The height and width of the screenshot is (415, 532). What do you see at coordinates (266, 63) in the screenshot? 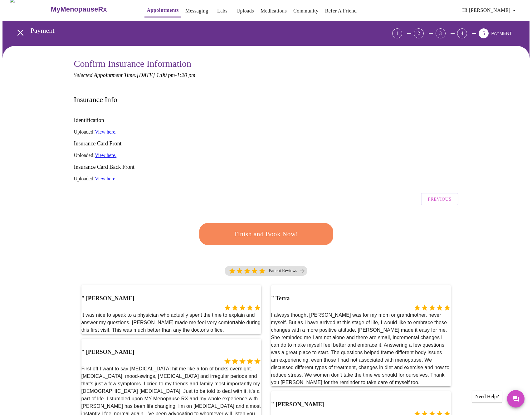
I see `h3: Confirm Insurance Information` at bounding box center [266, 63].